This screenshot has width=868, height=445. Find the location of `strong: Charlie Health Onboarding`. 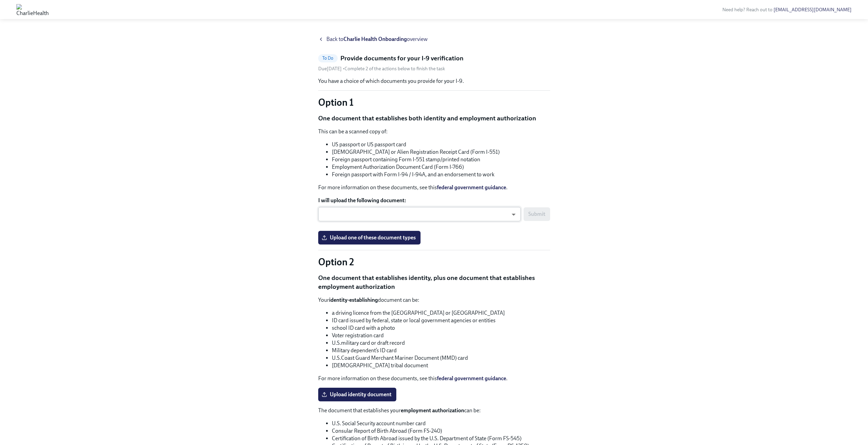

strong: Charlie Health Onboarding is located at coordinates (375, 39).